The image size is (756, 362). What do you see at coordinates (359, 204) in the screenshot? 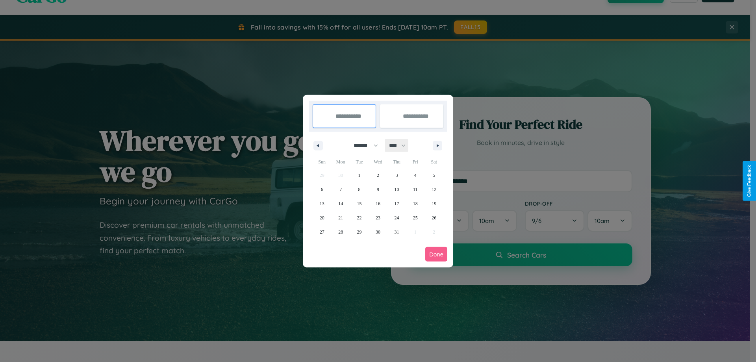
I see `button: 15` at bounding box center [359, 204].